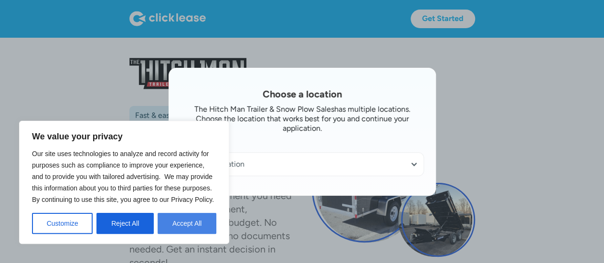 This screenshot has height=263, width=604. Describe the element at coordinates (125, 224) in the screenshot. I see `button: Reject All` at that location.